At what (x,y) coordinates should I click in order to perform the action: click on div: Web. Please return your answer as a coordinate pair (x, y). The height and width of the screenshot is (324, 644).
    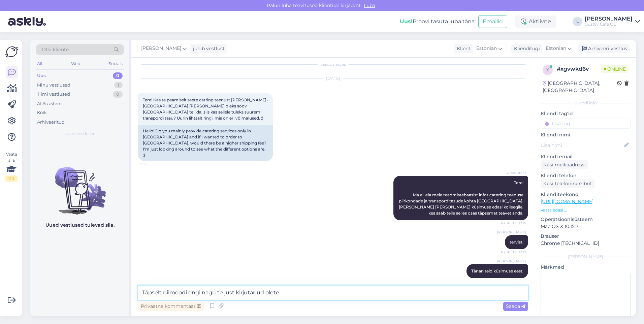
    Looking at the image, I should click on (75, 64).